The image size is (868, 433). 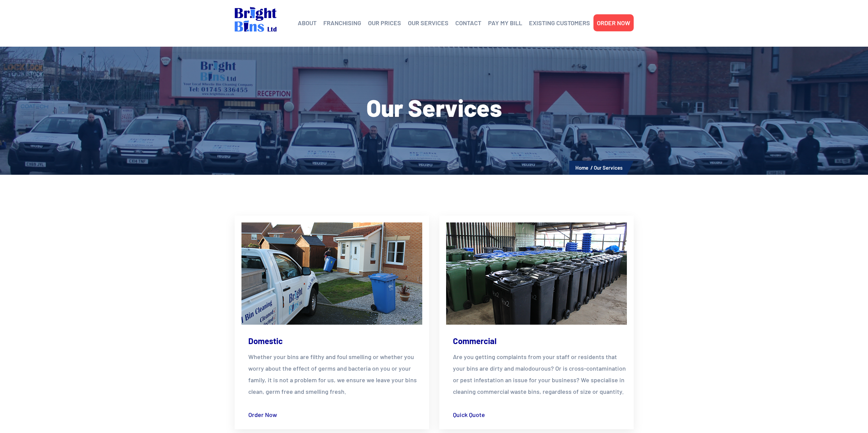 What do you see at coordinates (469, 415) in the screenshot?
I see `a: Quick Quote` at bounding box center [469, 415].